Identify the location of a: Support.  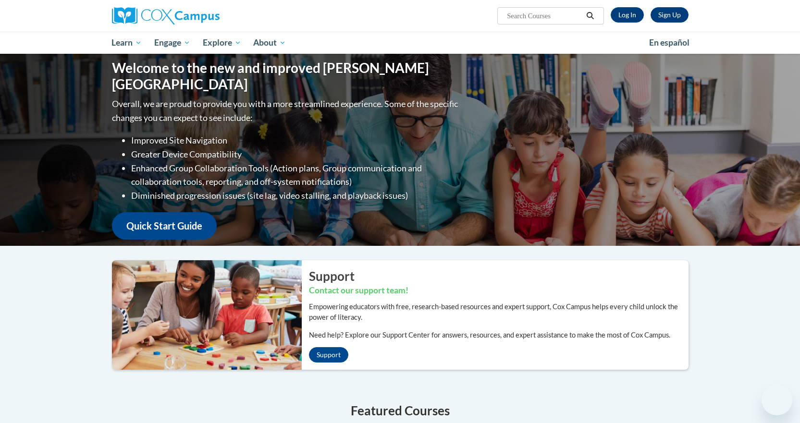
(329, 355).